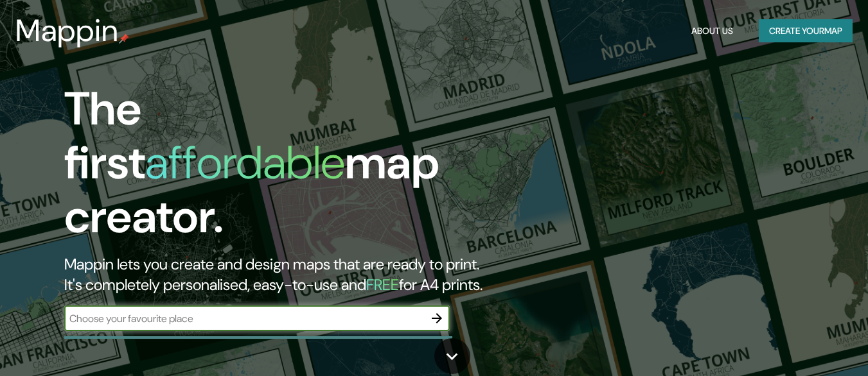 The height and width of the screenshot is (376, 868). What do you see at coordinates (67, 31) in the screenshot?
I see `h3: Mappin` at bounding box center [67, 31].